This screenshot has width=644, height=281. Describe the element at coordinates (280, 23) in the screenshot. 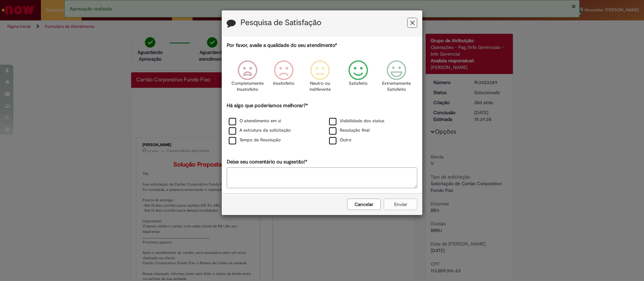

I see `label: Pesquisa de Satisfação` at that location.